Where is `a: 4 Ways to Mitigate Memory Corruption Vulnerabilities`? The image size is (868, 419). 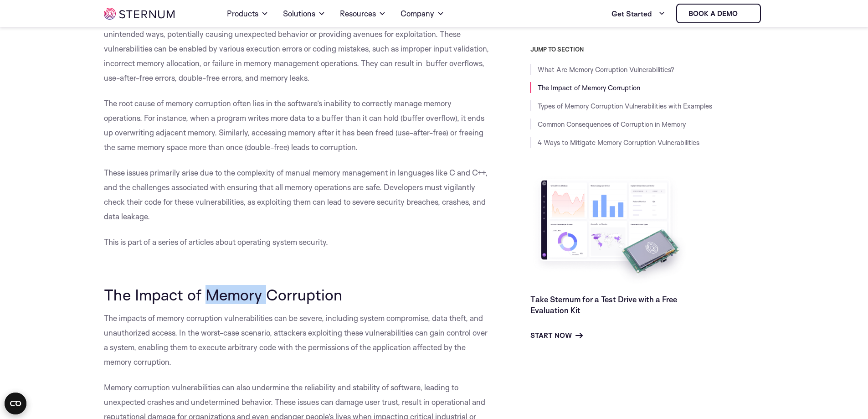 a: 4 Ways to Mitigate Memory Corruption Vulnerabilities is located at coordinates (618, 142).